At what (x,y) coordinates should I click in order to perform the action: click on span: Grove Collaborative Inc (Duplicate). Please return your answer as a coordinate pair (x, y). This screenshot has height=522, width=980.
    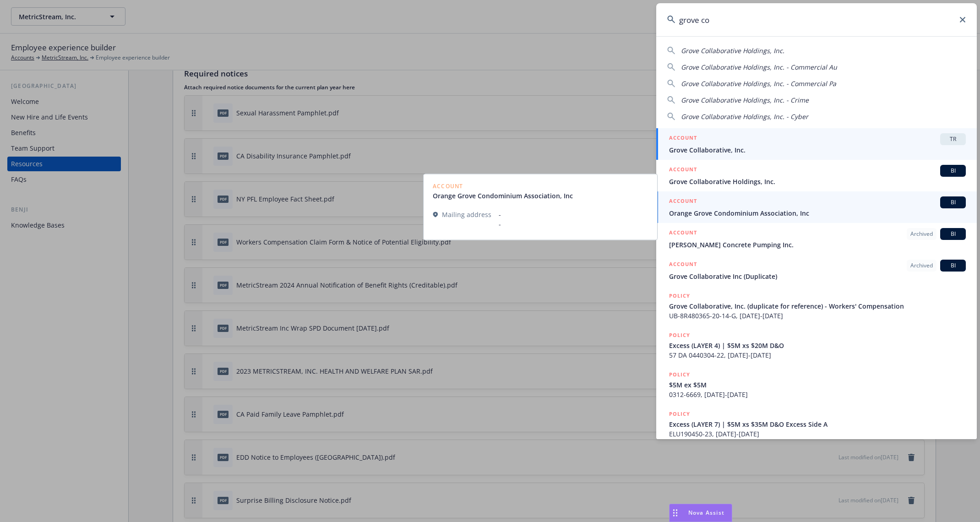
    Looking at the image, I should click on (817, 276).